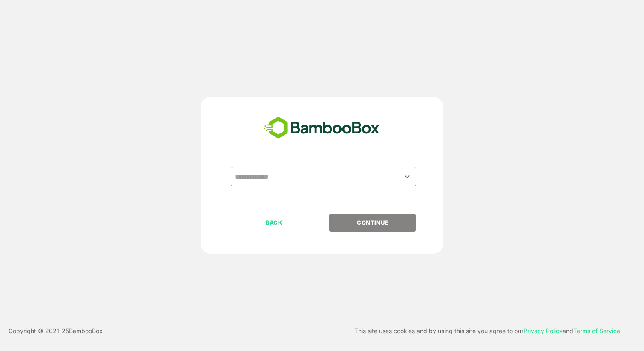  Describe the element at coordinates (373, 223) in the screenshot. I see `p: CONTINUE` at that location.